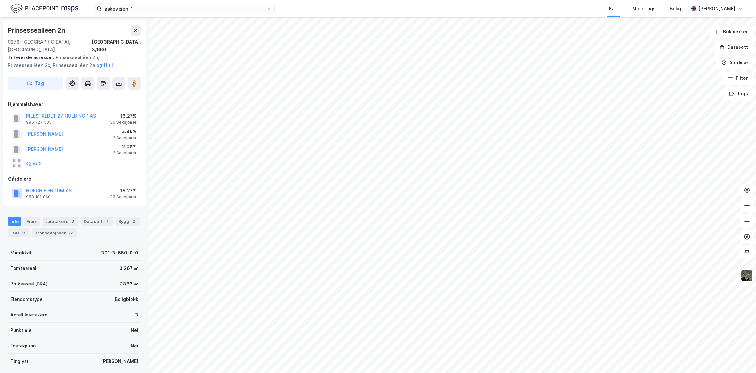  Describe the element at coordinates (74, 179) in the screenshot. I see `div: Gårdeiere` at that location.